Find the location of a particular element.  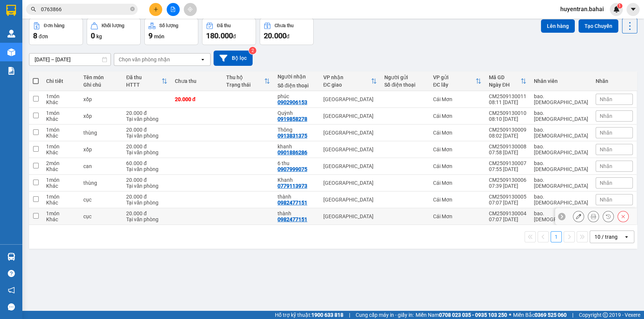

div: CM2509130004 is located at coordinates (507, 213).